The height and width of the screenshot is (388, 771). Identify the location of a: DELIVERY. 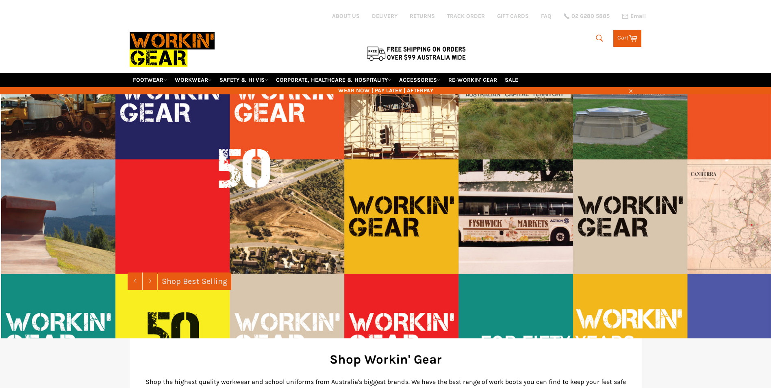
(384, 16).